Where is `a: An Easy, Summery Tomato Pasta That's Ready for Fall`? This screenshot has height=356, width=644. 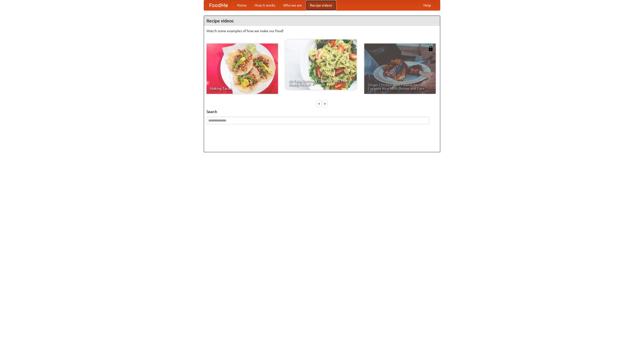 a: An Easy, Summery Tomato Pasta That's Ready for Fall is located at coordinates (321, 65).